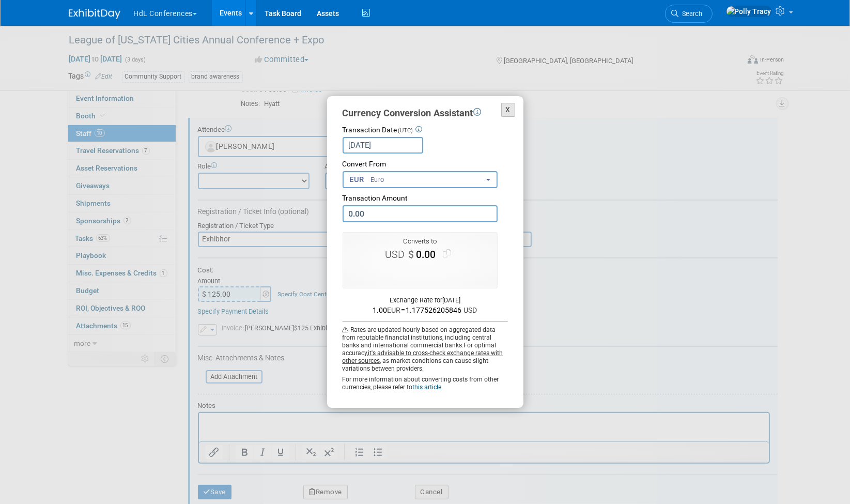 Image resolution: width=850 pixels, height=504 pixels. I want to click on div: For more information about converting costs from other currencies, please refer to ., so click(425, 383).